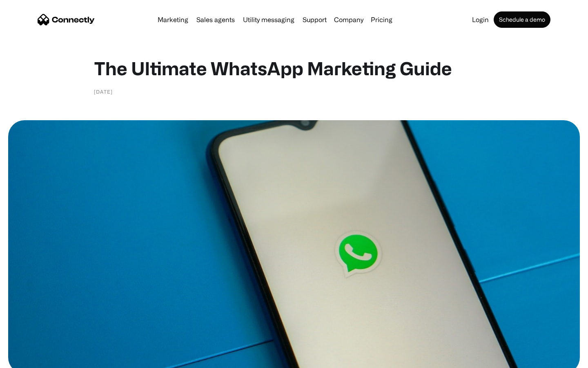  I want to click on ul: Language list, so click(32, 360).